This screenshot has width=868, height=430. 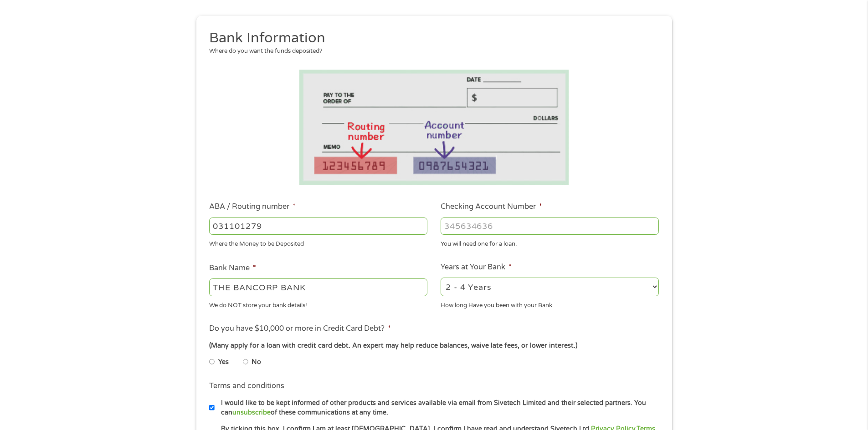 I want to click on label: No, so click(x=256, y=362).